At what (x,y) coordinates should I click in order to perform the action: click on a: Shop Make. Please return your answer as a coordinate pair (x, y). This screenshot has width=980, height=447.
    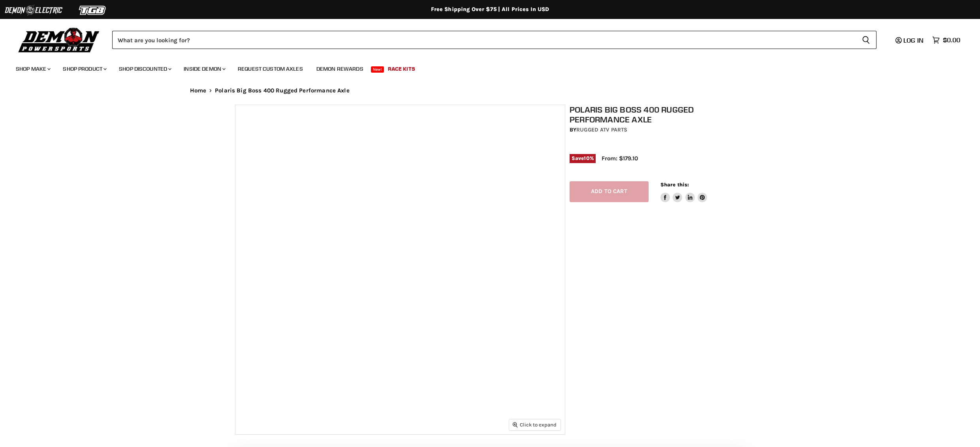
    Looking at the image, I should click on (33, 69).